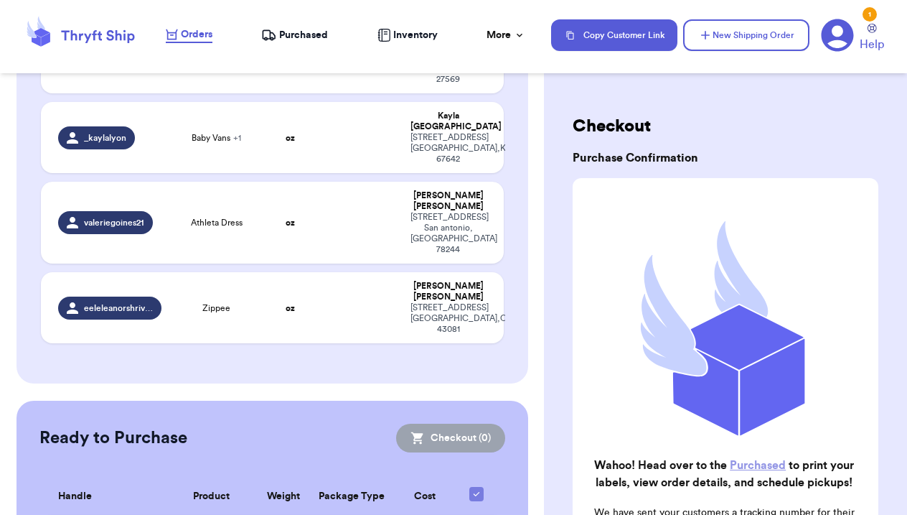 Image resolution: width=907 pixels, height=515 pixels. What do you see at coordinates (217, 222) in the screenshot?
I see `span: Athleta Dress` at bounding box center [217, 222].